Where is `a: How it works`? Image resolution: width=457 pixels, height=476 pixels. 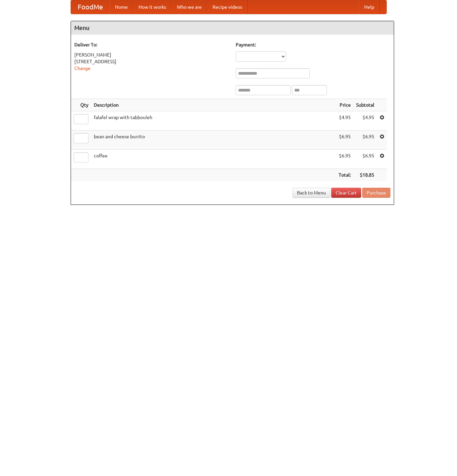 a: How it works is located at coordinates (152, 7).